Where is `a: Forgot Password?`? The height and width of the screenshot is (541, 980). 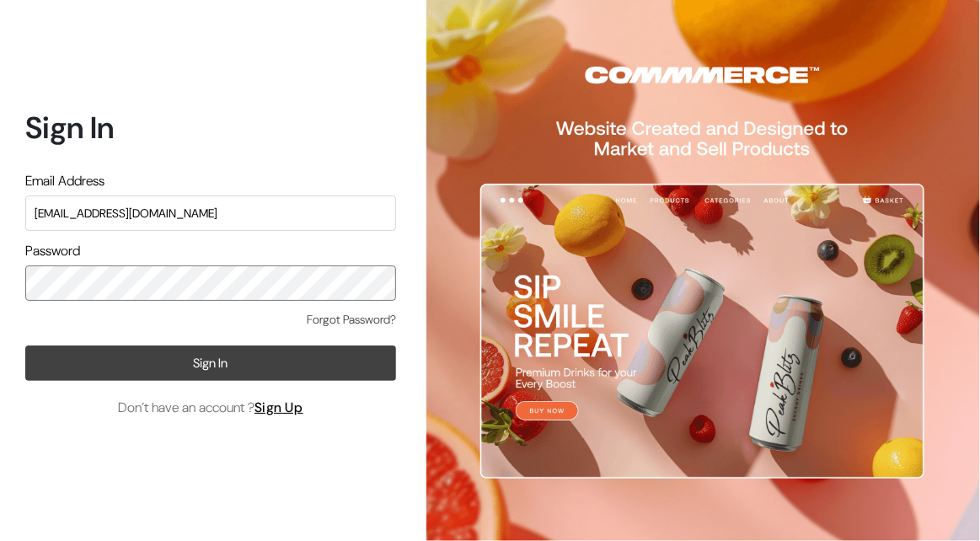 a: Forgot Password? is located at coordinates (351, 319).